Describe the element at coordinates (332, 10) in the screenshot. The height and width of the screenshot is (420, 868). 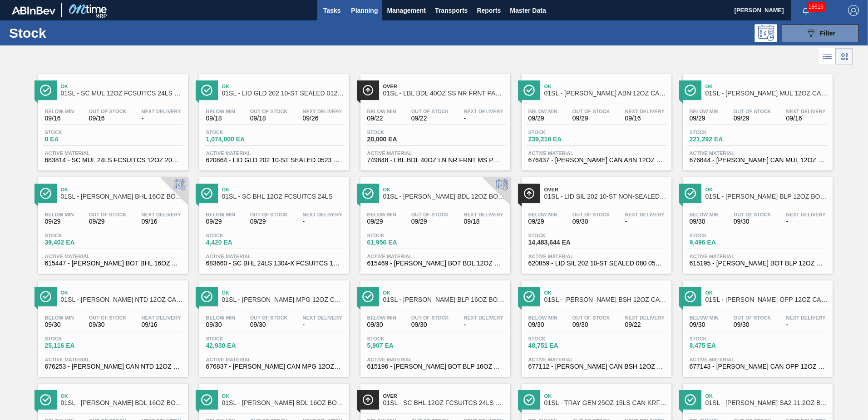
I see `span: Tasks` at that location.